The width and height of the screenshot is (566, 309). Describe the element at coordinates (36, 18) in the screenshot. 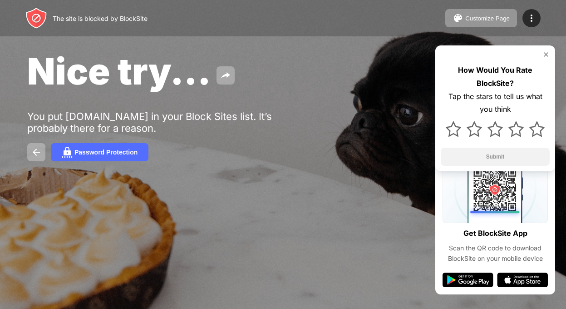

I see `img: header-logo.svg` at that location.